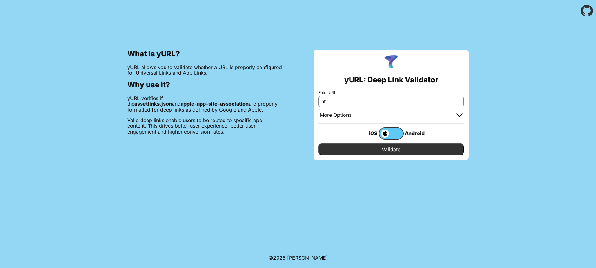  What do you see at coordinates (366, 133) in the screenshot?
I see `div: iOS` at bounding box center [366, 133].